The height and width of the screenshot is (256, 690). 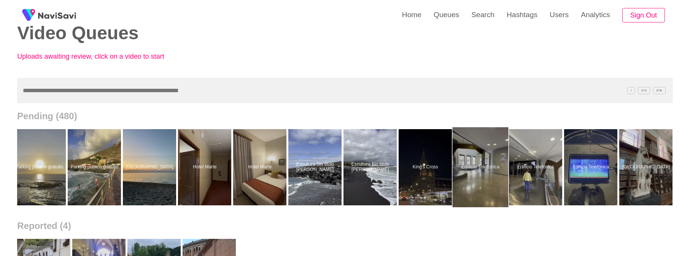 I want to click on span: C^J, so click(x=644, y=90).